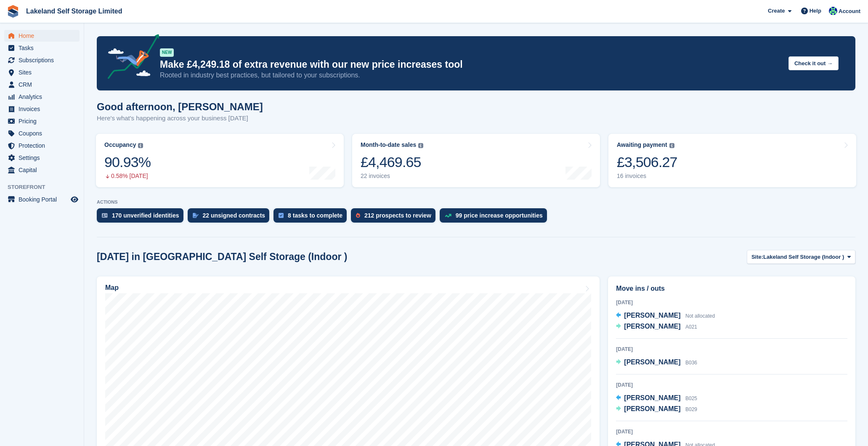  What do you see at coordinates (471, 64) in the screenshot?
I see `p: Make £4,249.18 of extra revenue with our new price increases tool` at bounding box center [471, 64].